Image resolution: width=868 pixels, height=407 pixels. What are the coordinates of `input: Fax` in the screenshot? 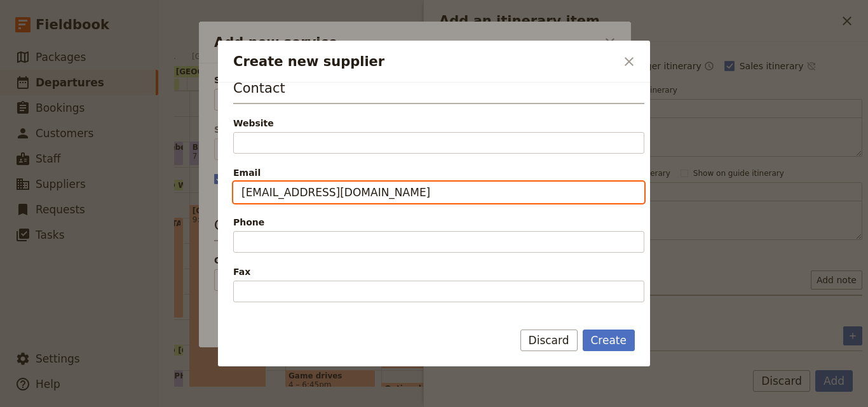 It's located at (438, 291).